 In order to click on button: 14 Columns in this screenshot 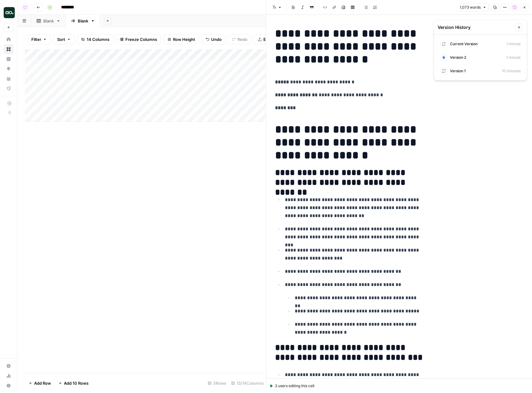, I will do `click(95, 39)`.